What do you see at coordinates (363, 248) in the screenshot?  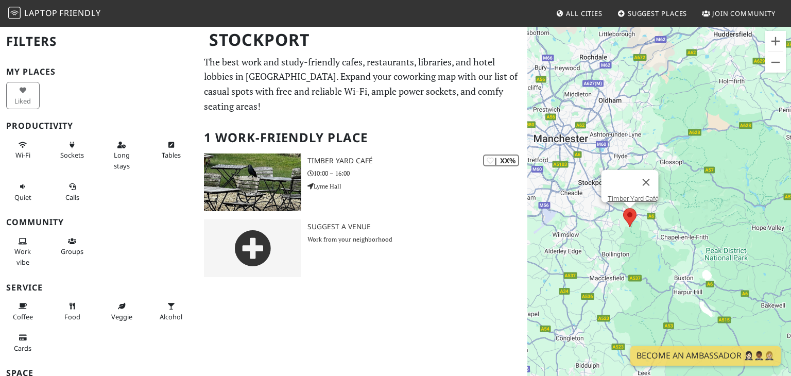 I see `a: Suggest a Venue Work from your neighborhood` at bounding box center [363, 248].